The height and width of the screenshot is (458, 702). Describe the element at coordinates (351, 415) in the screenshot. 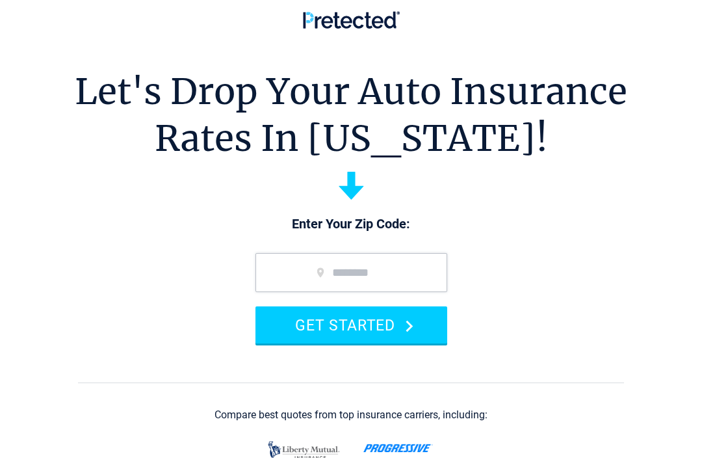

I see `div: Compare best quotes from top insurance carriers, including:` at that location.